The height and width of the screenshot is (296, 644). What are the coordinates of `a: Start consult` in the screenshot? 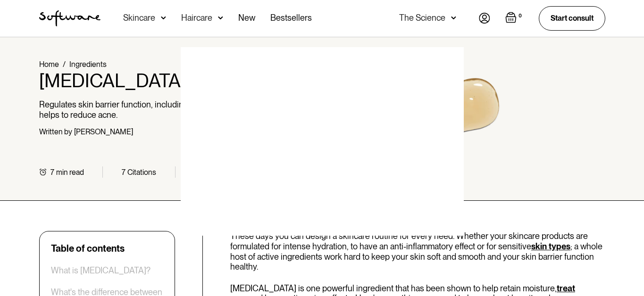 It's located at (571, 18).